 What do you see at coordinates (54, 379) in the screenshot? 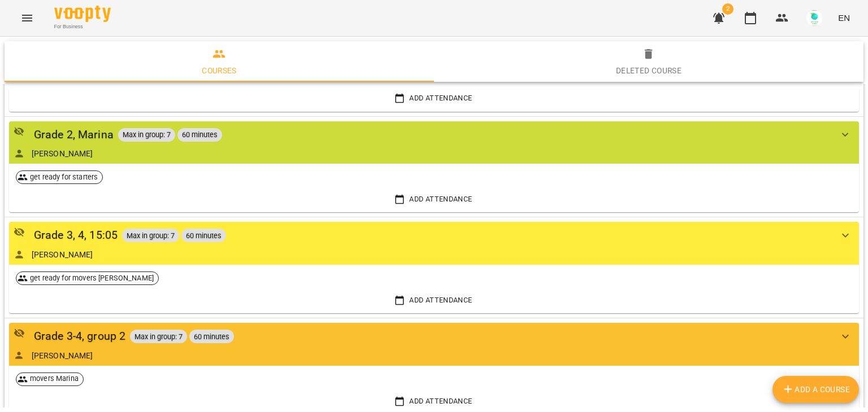
I see `span: movers Marina` at bounding box center [54, 379].